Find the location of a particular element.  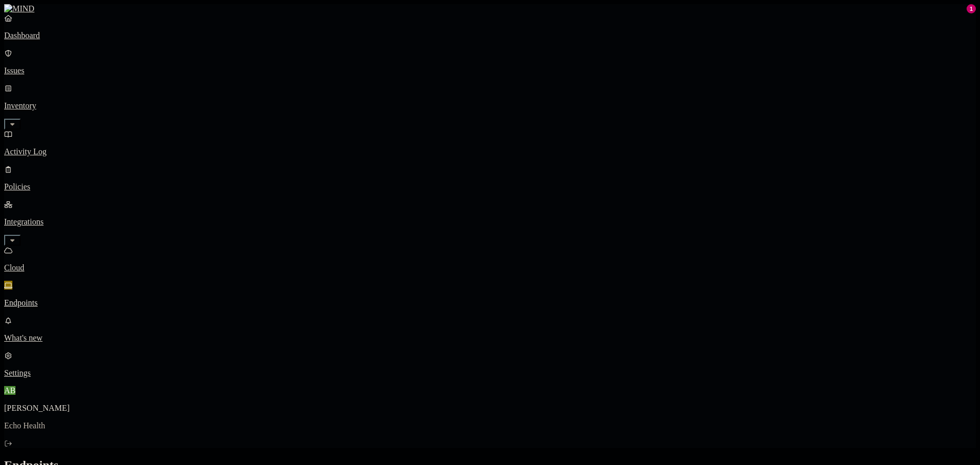

p: Cloud is located at coordinates (490, 268).